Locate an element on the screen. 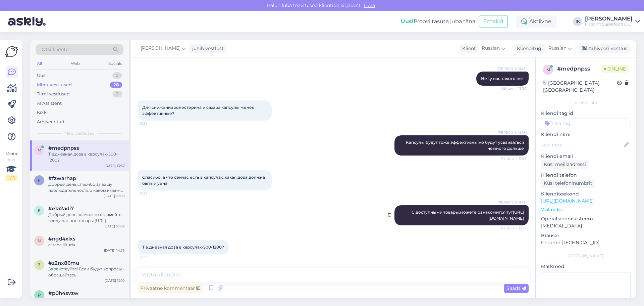  button: Emailid is located at coordinates (493, 21).